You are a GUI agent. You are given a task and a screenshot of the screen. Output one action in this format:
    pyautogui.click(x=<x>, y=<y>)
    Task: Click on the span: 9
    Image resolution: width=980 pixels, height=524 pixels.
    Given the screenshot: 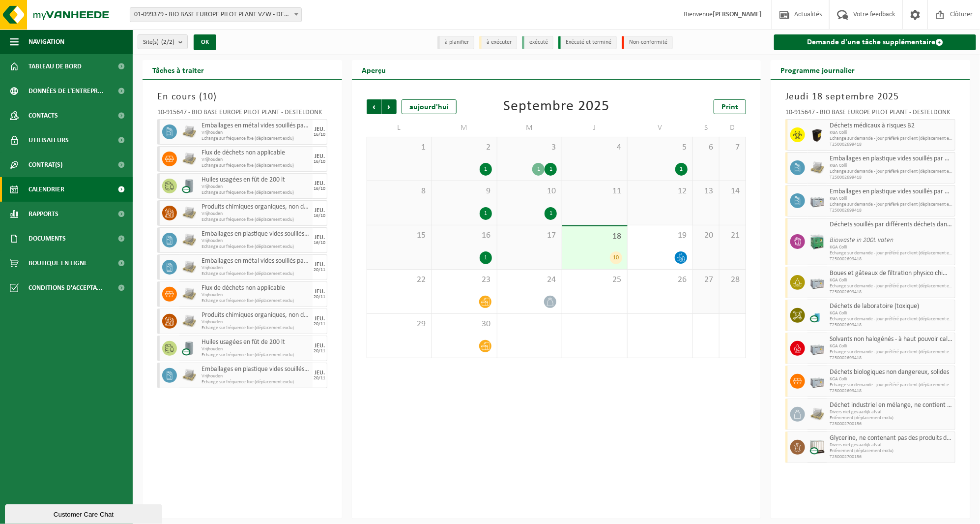 What is the action you would take?
    pyautogui.click(x=464, y=191)
    